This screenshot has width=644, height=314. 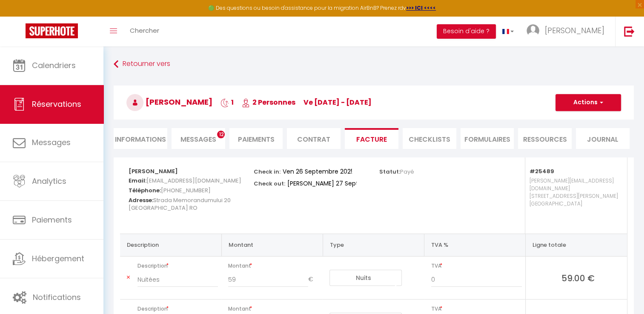 I want to click on span: Réservations, so click(x=57, y=104).